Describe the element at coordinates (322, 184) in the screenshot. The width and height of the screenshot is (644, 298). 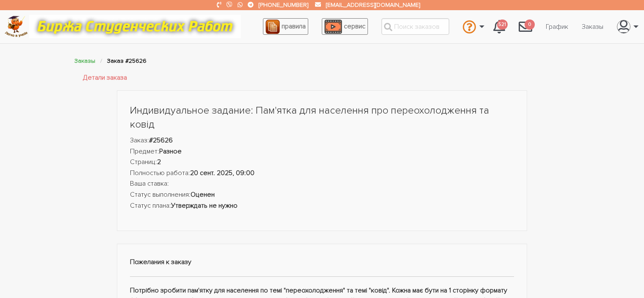
I see `li: Ваша ставка:` at that location.